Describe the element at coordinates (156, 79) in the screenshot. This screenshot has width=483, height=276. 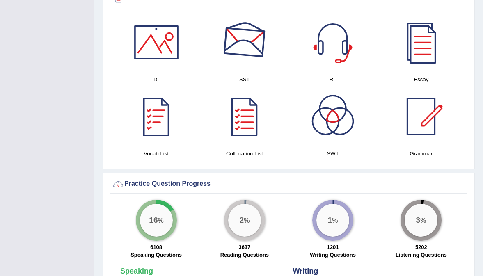
I see `h4: DI` at that location.